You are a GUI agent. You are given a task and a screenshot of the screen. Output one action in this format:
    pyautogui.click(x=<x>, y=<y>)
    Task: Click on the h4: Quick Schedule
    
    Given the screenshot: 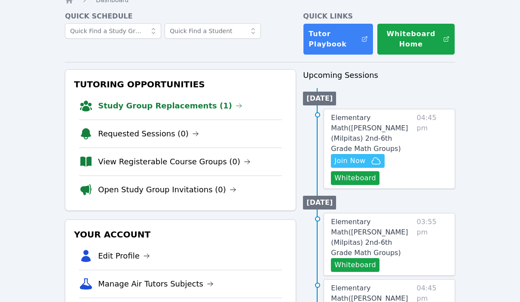 What is the action you would take?
    pyautogui.click(x=181, y=16)
    